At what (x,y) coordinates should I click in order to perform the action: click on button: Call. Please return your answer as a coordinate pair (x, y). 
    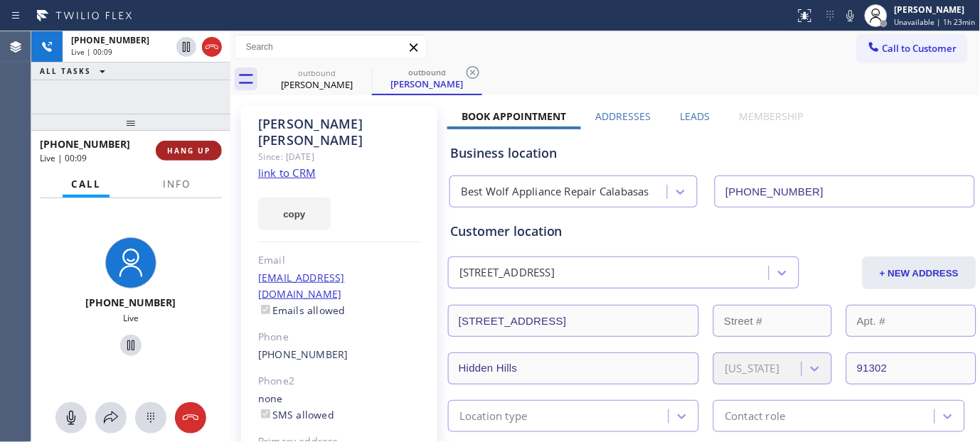
    Looking at the image, I should click on (86, 184).